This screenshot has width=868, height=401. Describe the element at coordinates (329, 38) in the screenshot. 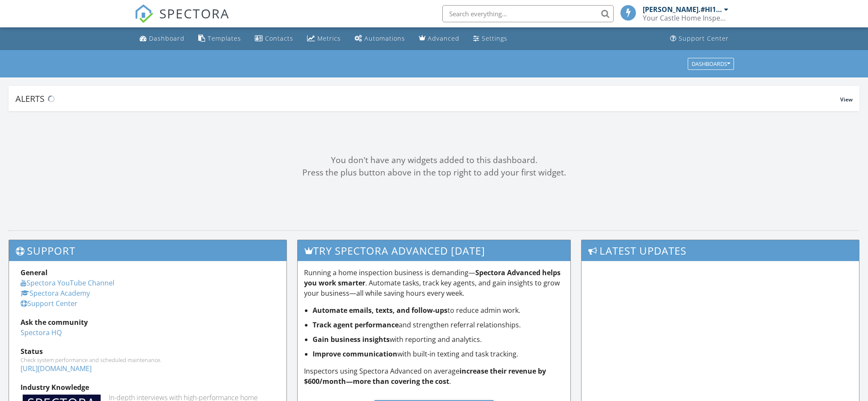

I see `div: Metrics` at that location.